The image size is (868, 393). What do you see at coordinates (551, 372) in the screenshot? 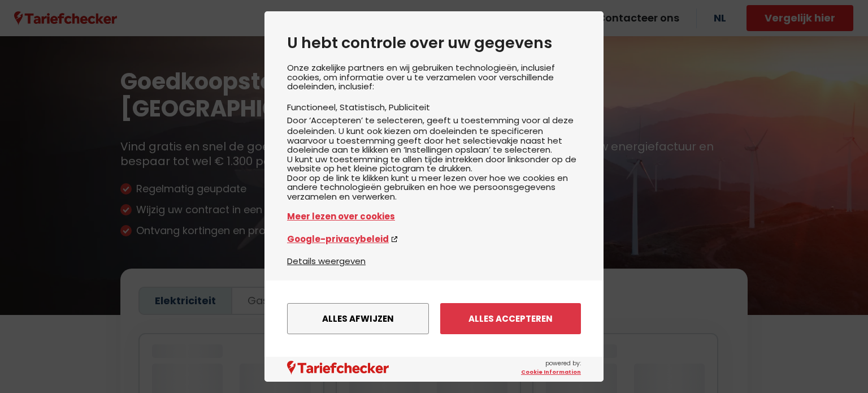
I see `a: Cookie Information` at bounding box center [551, 372].